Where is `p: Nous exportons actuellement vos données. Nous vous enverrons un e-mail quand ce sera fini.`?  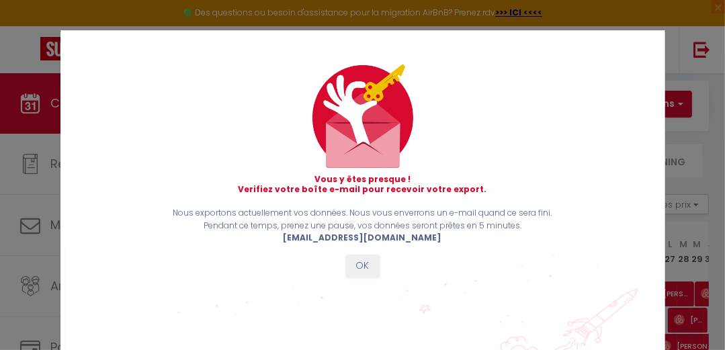 p: Nous exportons actuellement vos données. Nous vous enverrons un e-mail quand ce sera fini. is located at coordinates (362, 213).